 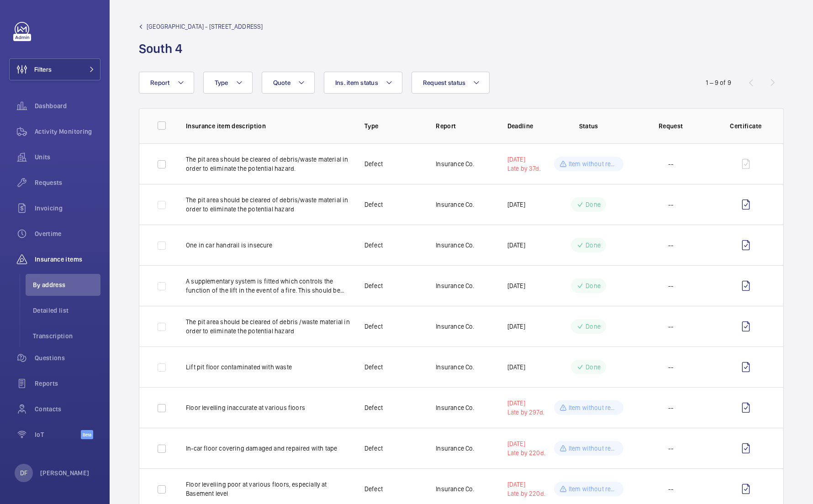 I want to click on span: Units, so click(x=68, y=157).